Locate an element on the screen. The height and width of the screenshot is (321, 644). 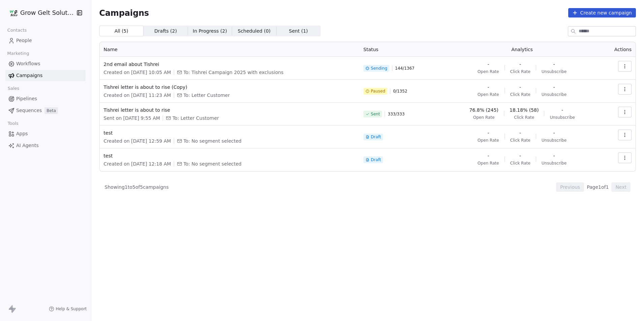
span: Apps is located at coordinates (22, 134).